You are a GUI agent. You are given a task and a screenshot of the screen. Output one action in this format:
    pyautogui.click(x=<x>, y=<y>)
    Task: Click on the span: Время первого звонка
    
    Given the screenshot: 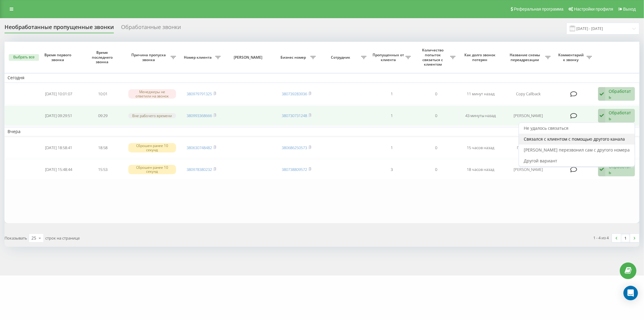 What is the action you would take?
    pyautogui.click(x=58, y=57)
    